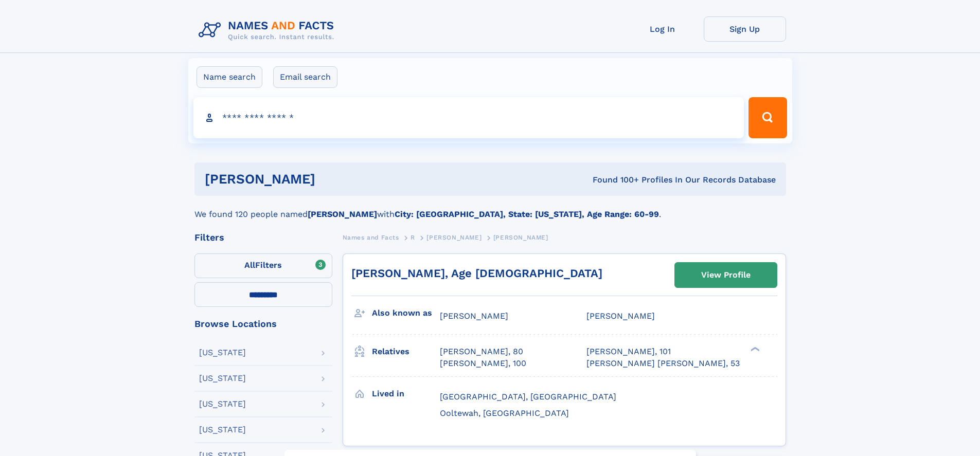  What do you see at coordinates (406, 352) in the screenshot?
I see `h3: Relatives` at bounding box center [406, 352].